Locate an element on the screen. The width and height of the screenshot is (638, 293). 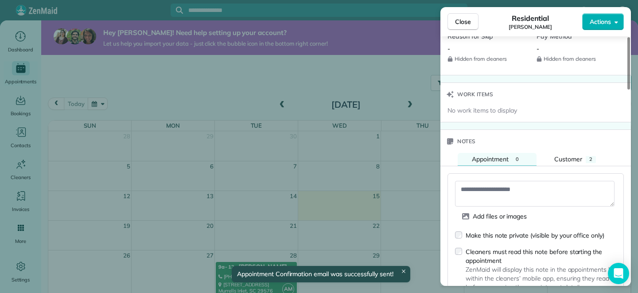
span: Reason for Skip is located at coordinates (488, 36).